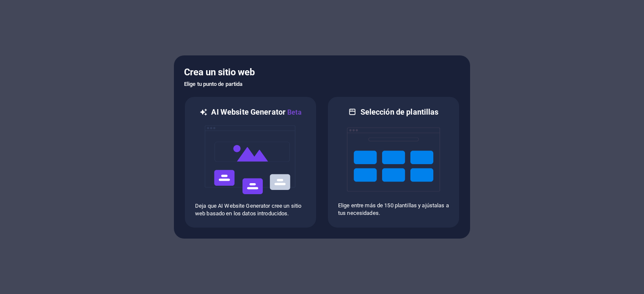 The height and width of the screenshot is (294, 644). I want to click on h5: Crea un sitio web, so click(322, 72).